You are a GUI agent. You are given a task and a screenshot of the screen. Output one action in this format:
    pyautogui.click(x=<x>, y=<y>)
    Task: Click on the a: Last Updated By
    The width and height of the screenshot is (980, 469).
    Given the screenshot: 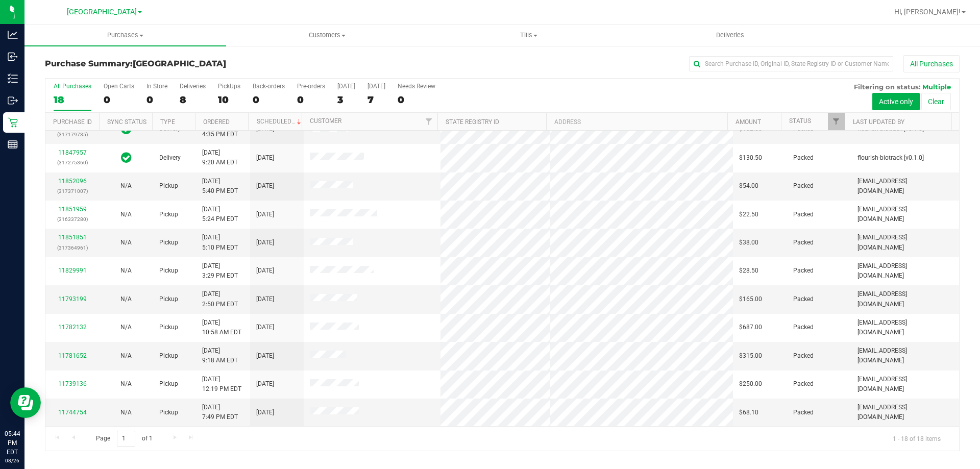 What is the action you would take?
    pyautogui.click(x=878, y=122)
    